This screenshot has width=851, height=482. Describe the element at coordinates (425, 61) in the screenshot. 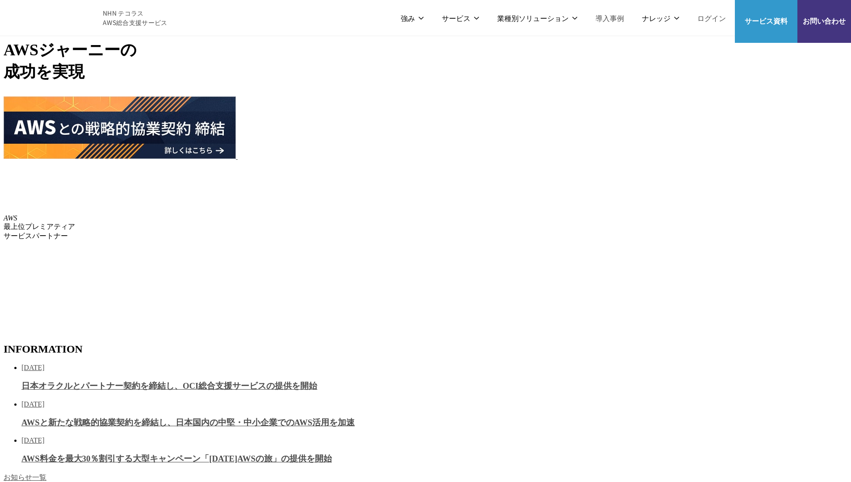

I see `h1: AWS ジャーニーの 成功を実現` at that location.